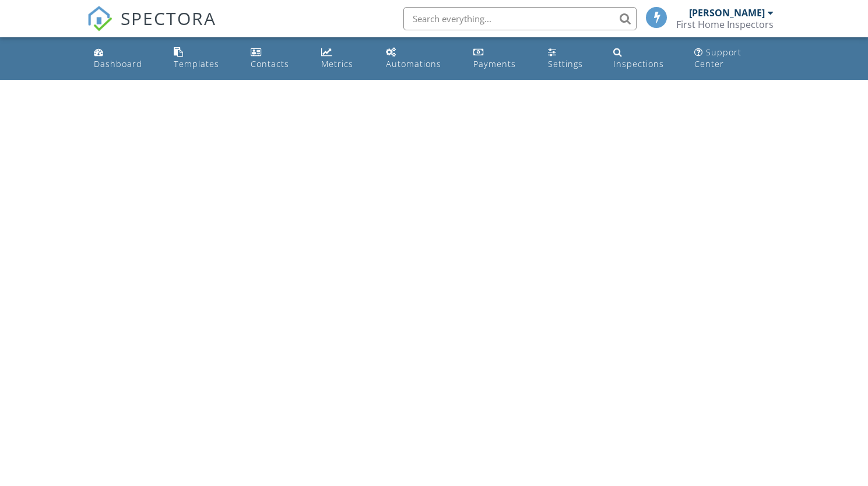 This screenshot has height=486, width=868. I want to click on div: First Home Inspectors, so click(725, 24).